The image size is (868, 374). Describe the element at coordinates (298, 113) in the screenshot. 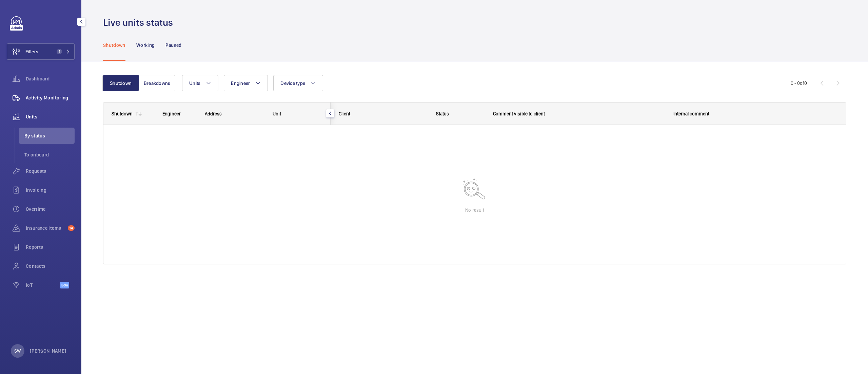

I see `div: Unit` at that location.